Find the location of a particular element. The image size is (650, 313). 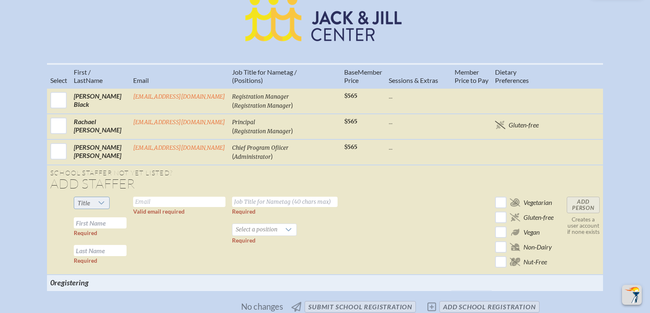

span: Administrator is located at coordinates (252, 157).